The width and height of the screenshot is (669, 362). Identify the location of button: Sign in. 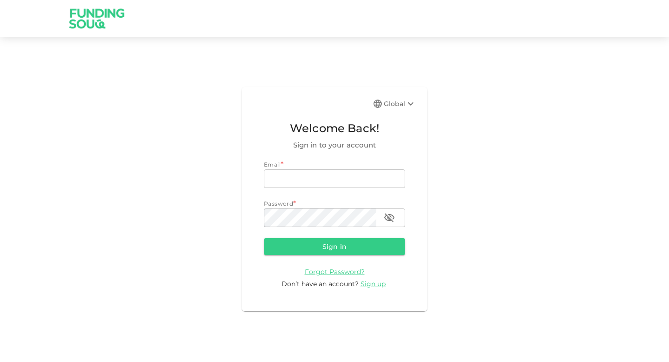
(335, 246).